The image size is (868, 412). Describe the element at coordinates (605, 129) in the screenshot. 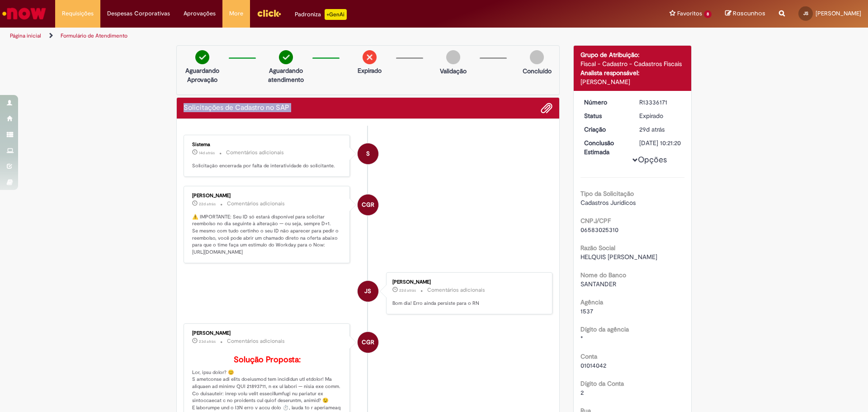

I see `dt: Criação` at that location.